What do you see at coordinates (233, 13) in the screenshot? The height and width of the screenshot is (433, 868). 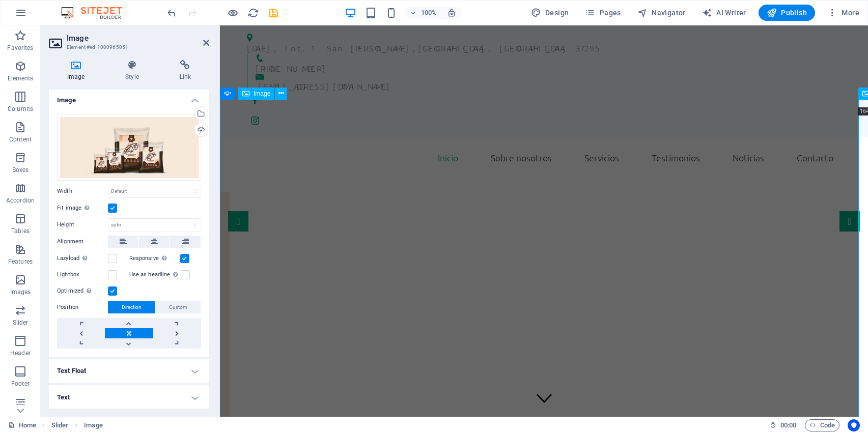 I see `button: Click here to leave preview mode and continue editing` at bounding box center [233, 13].